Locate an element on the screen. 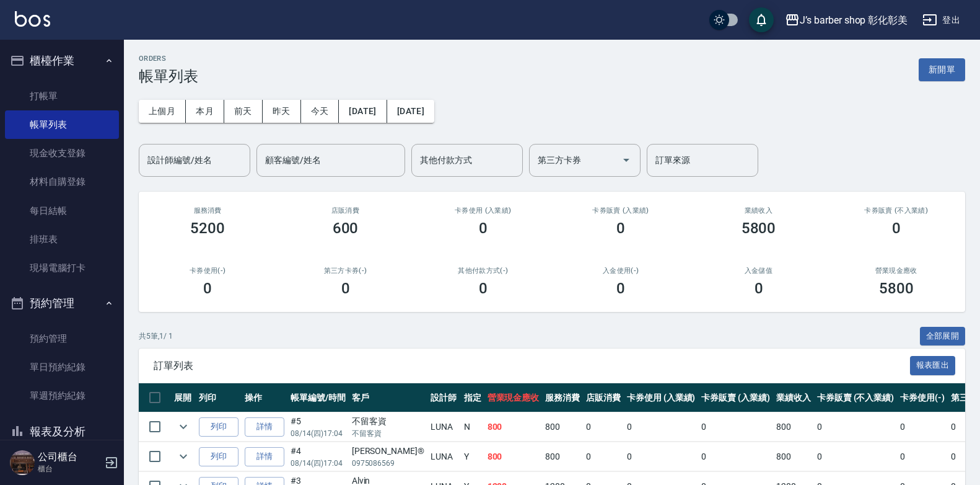  th: 店販消費 is located at coordinates (603, 397).